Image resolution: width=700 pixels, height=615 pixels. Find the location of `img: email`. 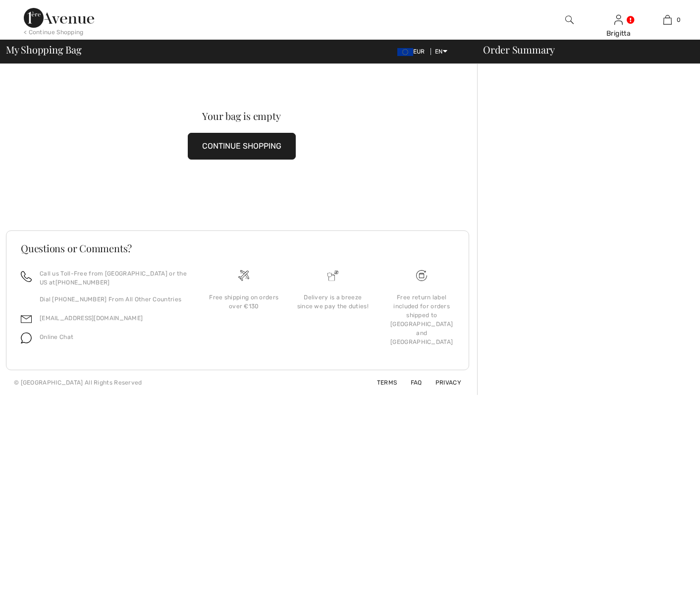

img: email is located at coordinates (26, 319).